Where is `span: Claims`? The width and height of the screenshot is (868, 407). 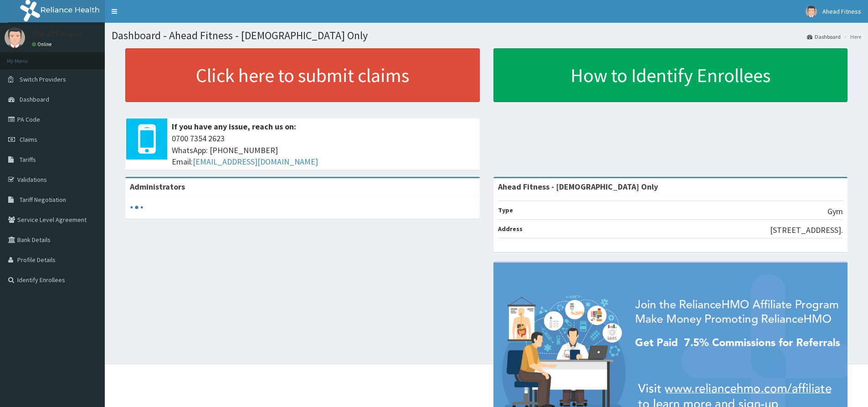
span: Claims is located at coordinates (28, 139).